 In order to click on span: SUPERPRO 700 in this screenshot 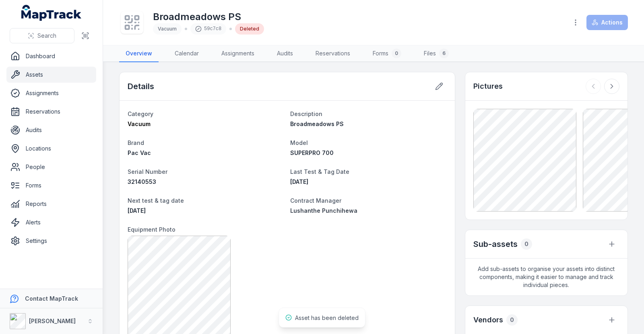, I will do `click(311, 152)`.